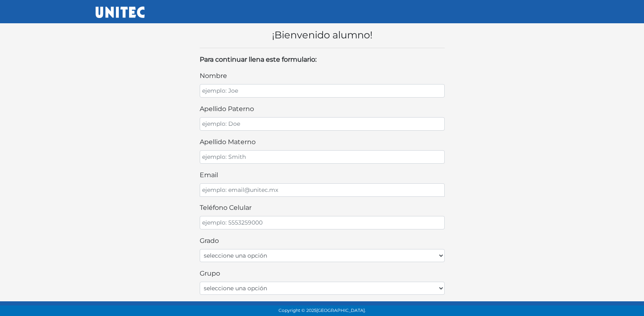  I want to click on label: Grado, so click(209, 241).